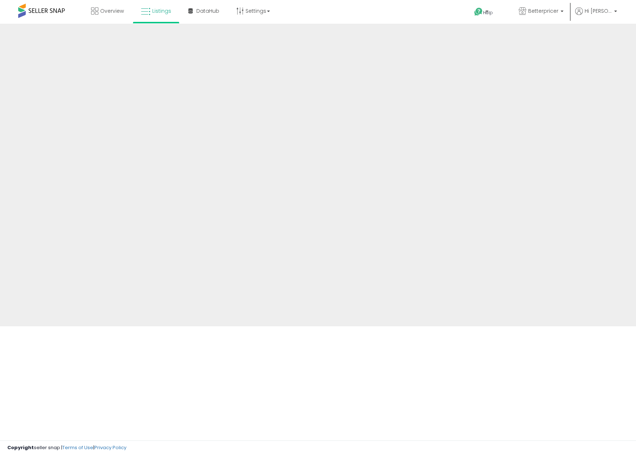  I want to click on span: Help, so click(488, 12).